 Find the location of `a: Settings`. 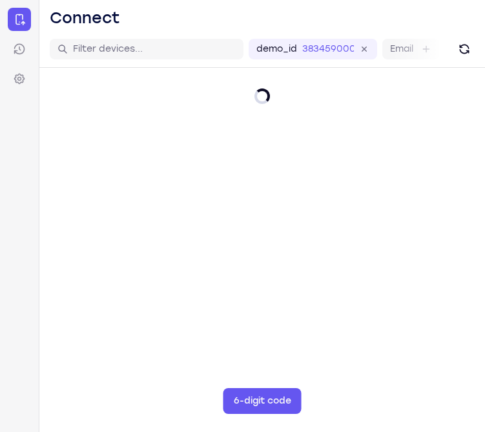

a: Settings is located at coordinates (19, 79).